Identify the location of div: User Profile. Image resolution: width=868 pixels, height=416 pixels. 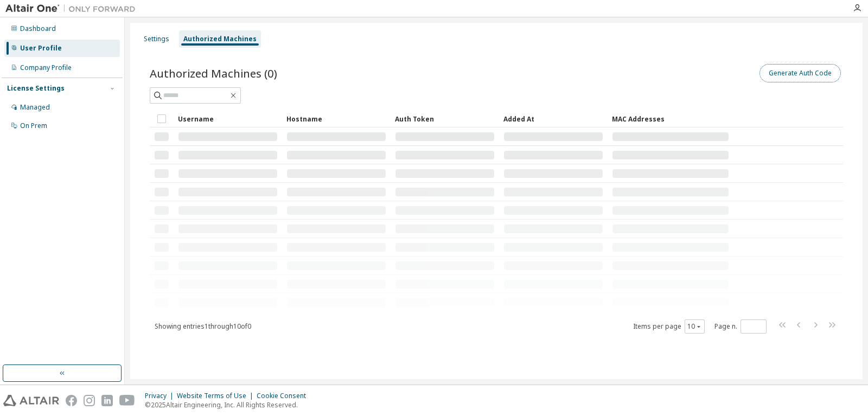
(40, 48).